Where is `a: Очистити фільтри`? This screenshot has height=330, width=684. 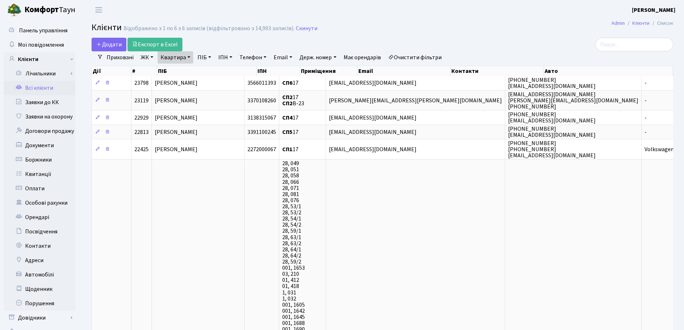
a: Очистити фільтри is located at coordinates (415, 57).